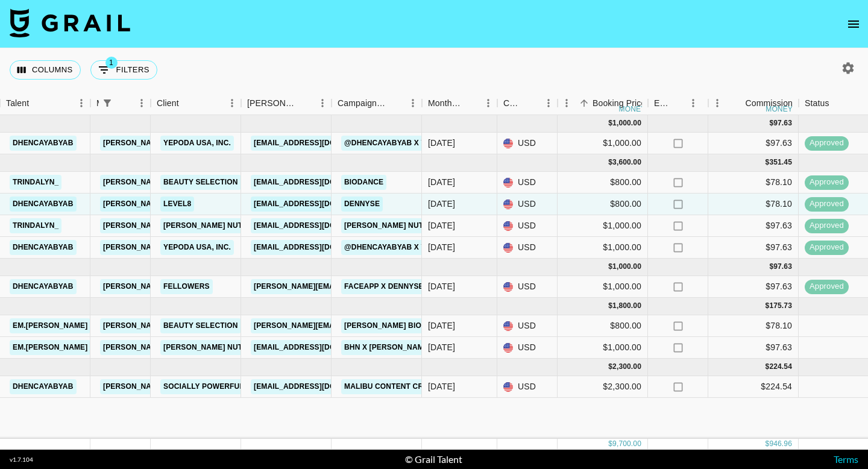 The image size is (868, 469). What do you see at coordinates (781, 162) in the screenshot?
I see `div: 351.45` at bounding box center [781, 162].